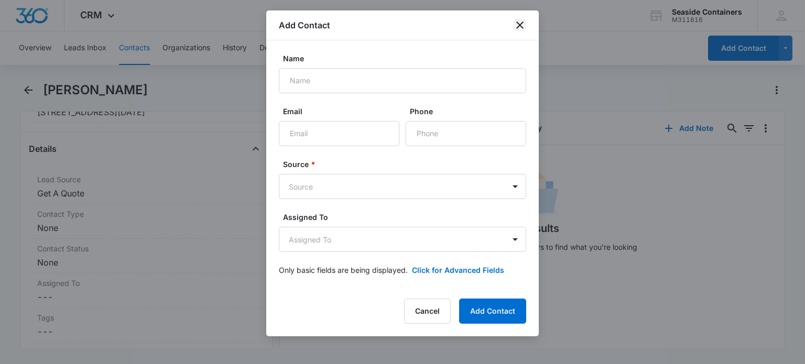  What do you see at coordinates (466, 134) in the screenshot?
I see `input: Phone` at bounding box center [466, 134].